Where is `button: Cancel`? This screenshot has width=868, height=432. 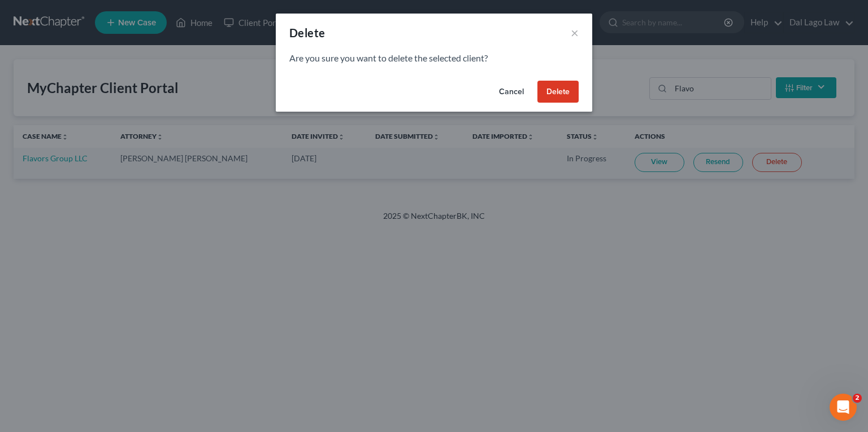 button: Cancel is located at coordinates (511, 92).